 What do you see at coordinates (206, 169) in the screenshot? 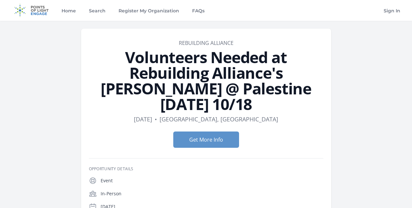
I see `h3: Opportunity Details` at bounding box center [206, 169].